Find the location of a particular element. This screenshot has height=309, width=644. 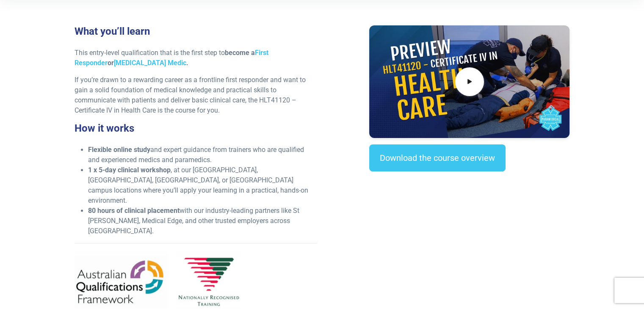

p: If you’re drawn to a rewarding career as a frontline first responder and want to gain a solid fou... is located at coordinates (196, 95).